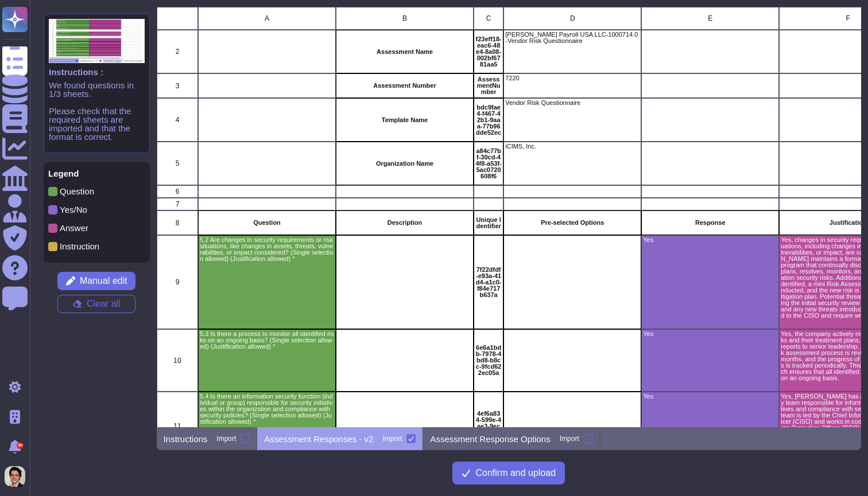 The width and height of the screenshot is (868, 496). Describe the element at coordinates (177, 52) in the screenshot. I see `div: 2` at that location.